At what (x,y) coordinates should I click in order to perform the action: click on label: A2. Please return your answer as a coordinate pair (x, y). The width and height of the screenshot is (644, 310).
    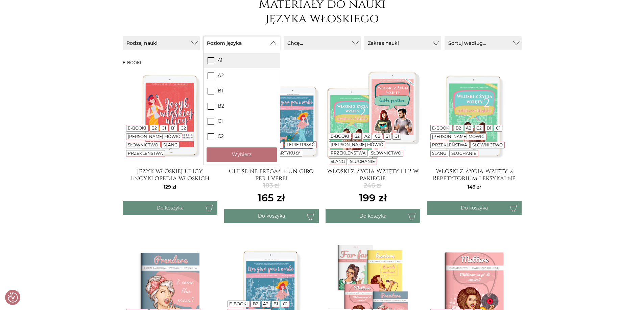
    Looking at the image, I should click on (242, 76).